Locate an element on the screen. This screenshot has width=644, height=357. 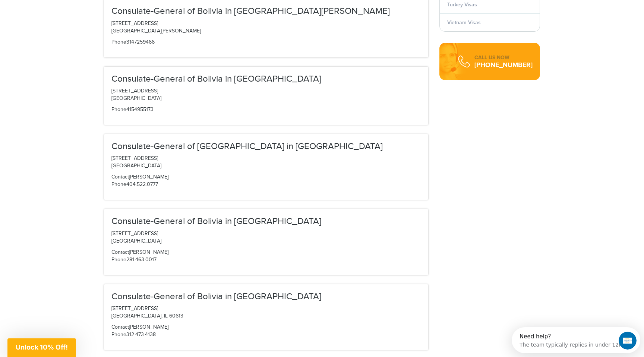
p: 4154955173 is located at coordinates (267, 110).